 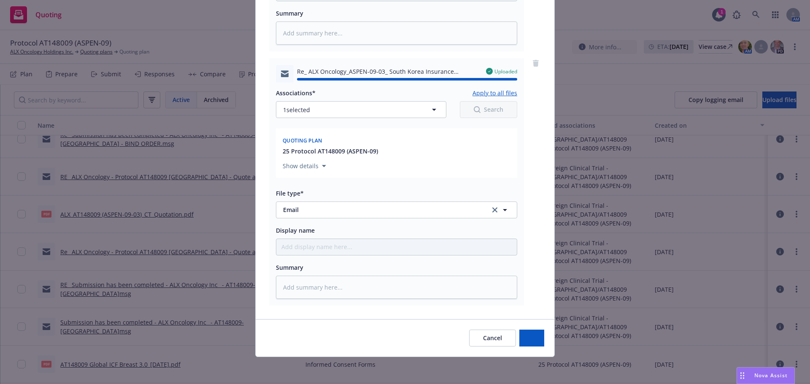 What do you see at coordinates (295, 230) in the screenshot?
I see `span: Display name` at bounding box center [295, 230].